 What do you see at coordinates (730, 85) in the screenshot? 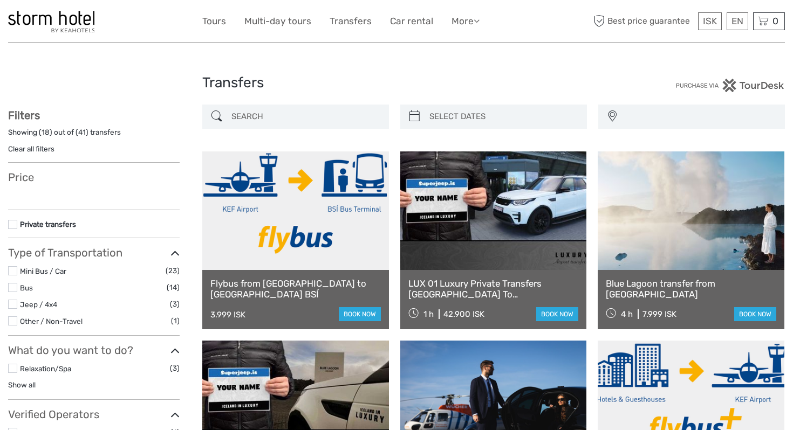
I see `img: PurchaseViaTourDesk.png` at bounding box center [730, 85].